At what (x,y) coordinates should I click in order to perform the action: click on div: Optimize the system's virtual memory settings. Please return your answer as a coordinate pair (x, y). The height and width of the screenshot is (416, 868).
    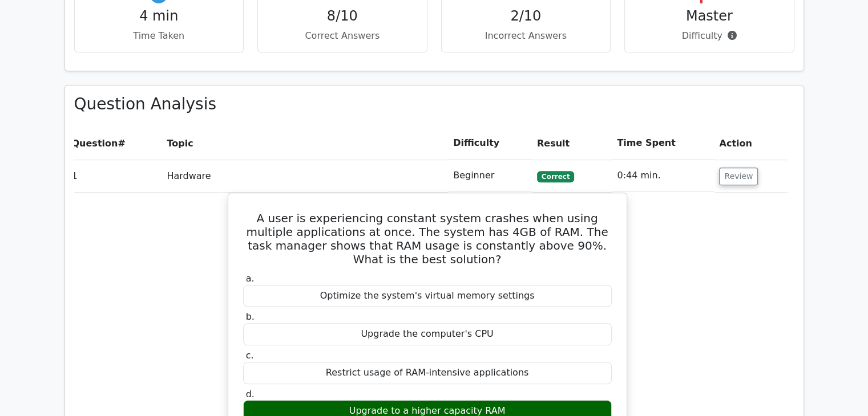
    Looking at the image, I should click on (427, 296).